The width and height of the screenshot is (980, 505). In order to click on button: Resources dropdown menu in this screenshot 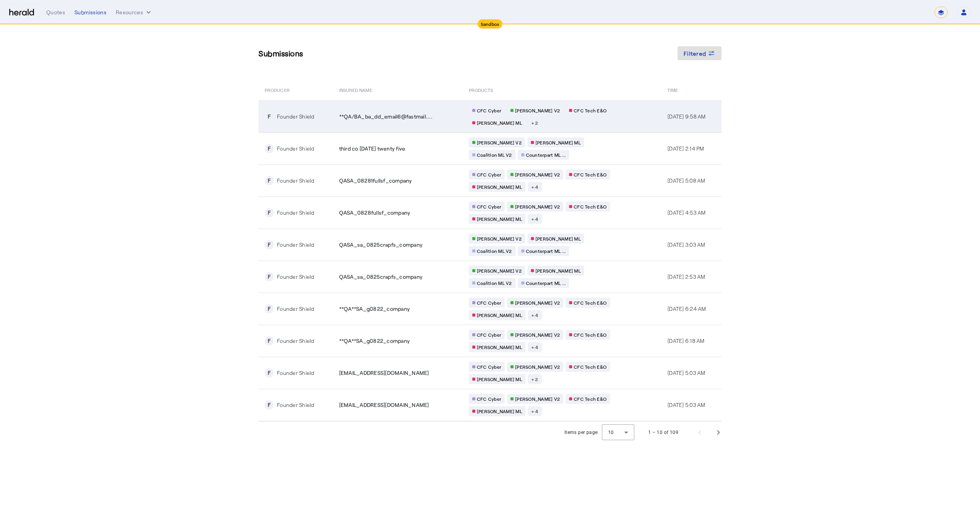, I will do `click(134, 13)`.